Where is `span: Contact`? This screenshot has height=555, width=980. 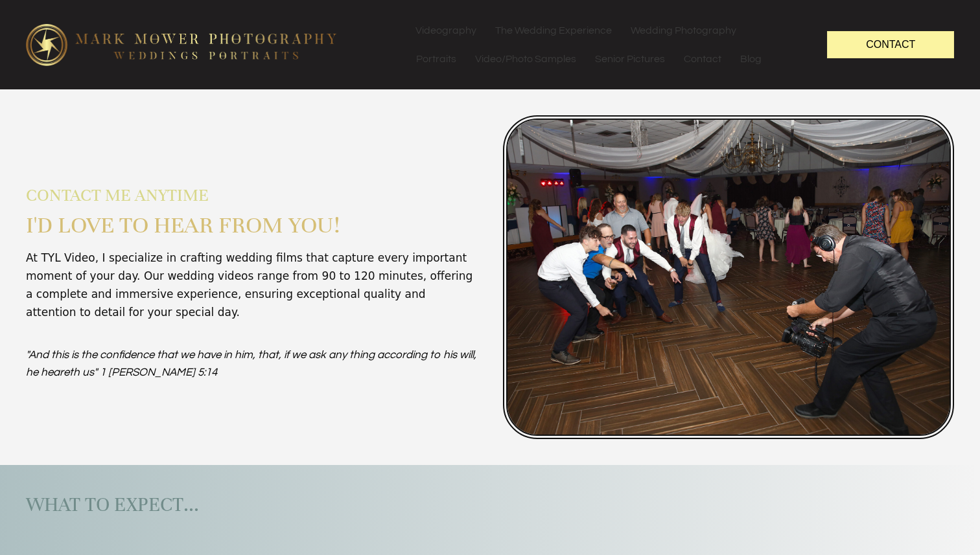 span: Contact is located at coordinates (890, 44).